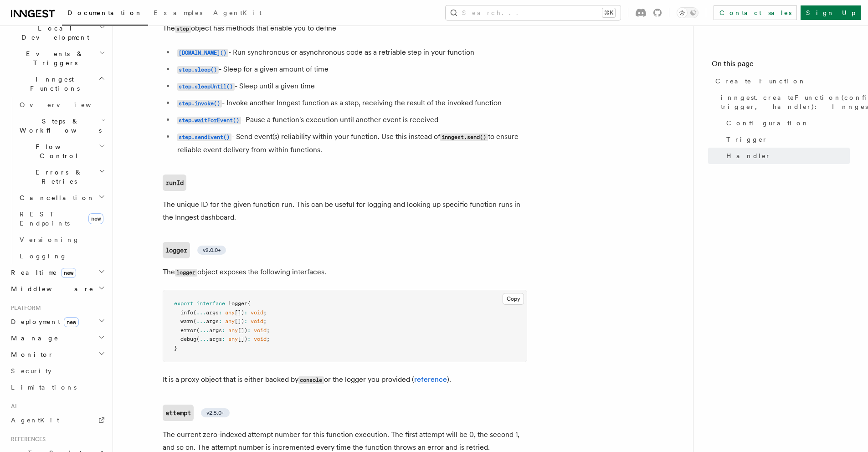  What do you see at coordinates (200, 104) in the screenshot?
I see `code: step.invoke()` at bounding box center [200, 104].